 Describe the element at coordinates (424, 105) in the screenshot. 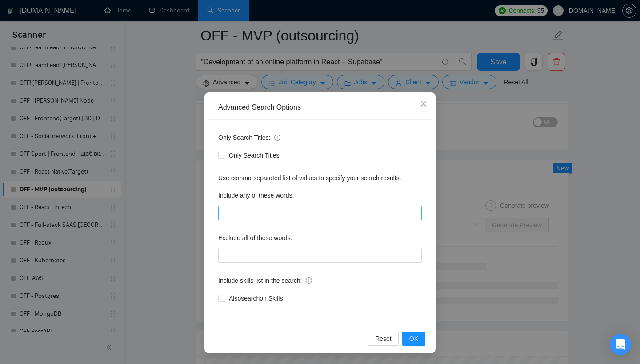

I see `button: Close` at that location.